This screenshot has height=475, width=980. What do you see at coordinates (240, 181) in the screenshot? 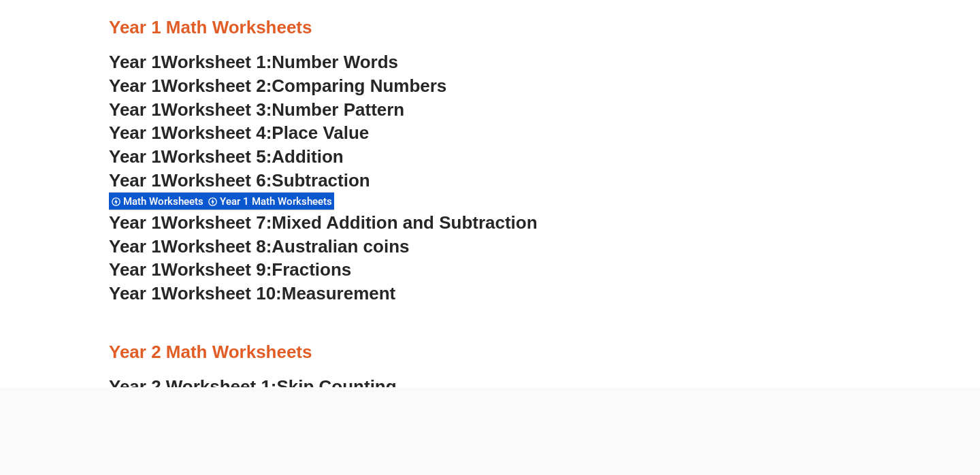
I see `a: Year 1Worksheet 6:Subtraction` at bounding box center [240, 181].